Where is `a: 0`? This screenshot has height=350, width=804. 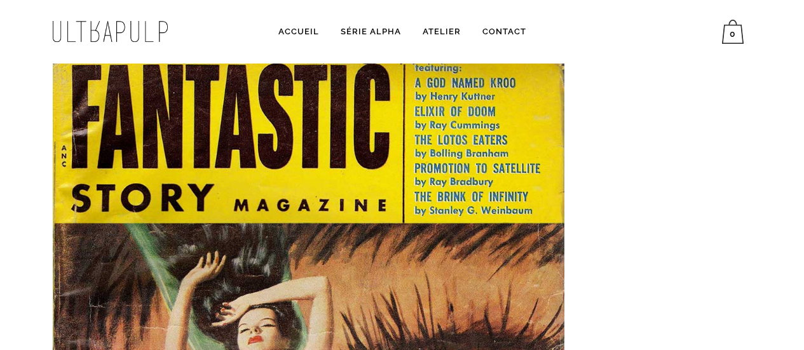 a: 0 is located at coordinates (736, 32).